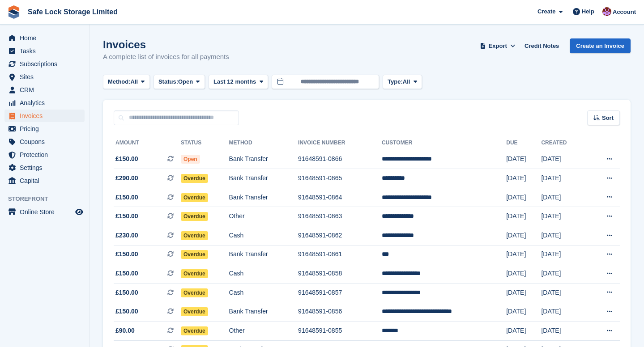 The width and height of the screenshot is (644, 347). What do you see at coordinates (166, 44) in the screenshot?
I see `h1: Invoices` at bounding box center [166, 44].